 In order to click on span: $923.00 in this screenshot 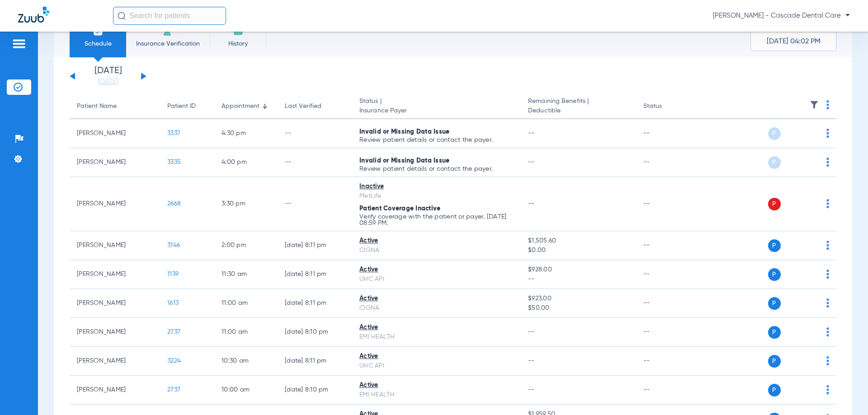, I will do `click(578, 299)`.